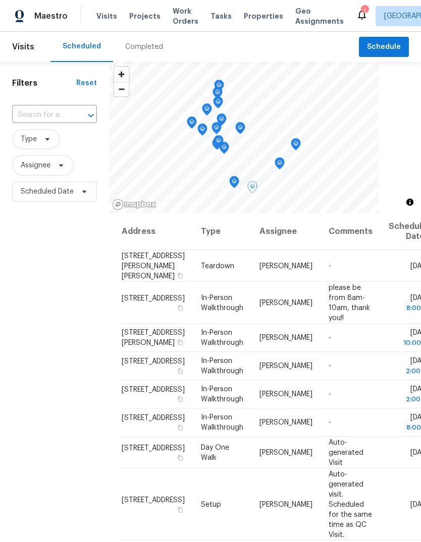 The width and height of the screenshot is (421, 542). What do you see at coordinates (244, 138) in the screenshot?
I see `canvas: Map` at bounding box center [244, 138].